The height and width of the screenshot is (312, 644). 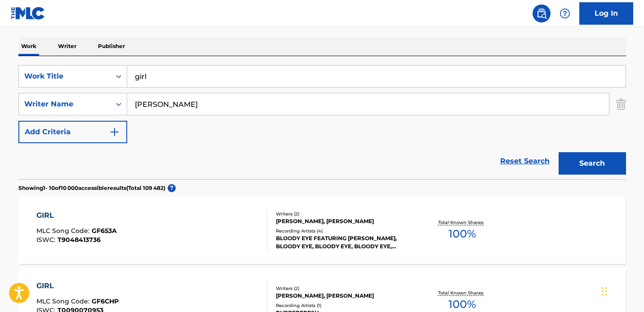 I want to click on div: Widget de chat, so click(x=622, y=291).